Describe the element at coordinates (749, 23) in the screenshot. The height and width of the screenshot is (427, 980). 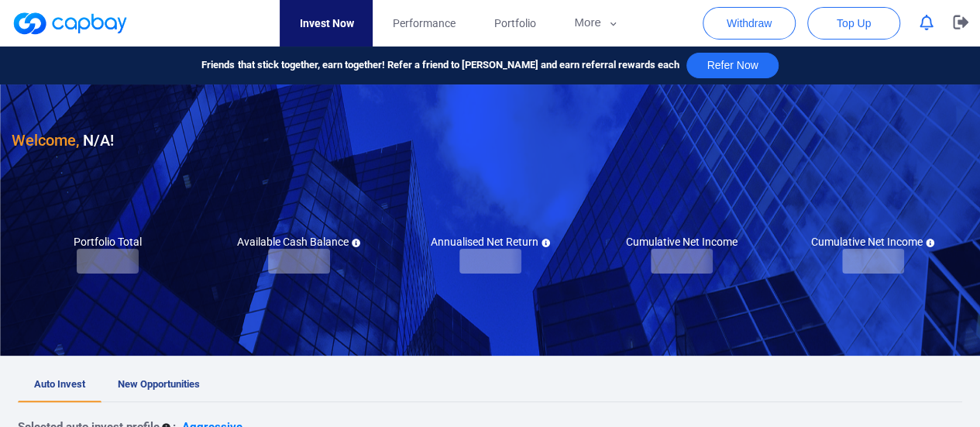
I see `button: Withdraw` at that location.